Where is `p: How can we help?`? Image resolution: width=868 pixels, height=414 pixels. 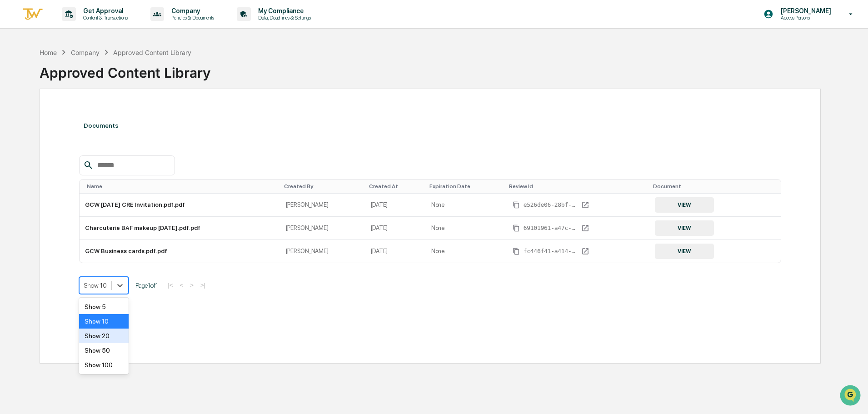 p: How can we help? is located at coordinates (87, 27).